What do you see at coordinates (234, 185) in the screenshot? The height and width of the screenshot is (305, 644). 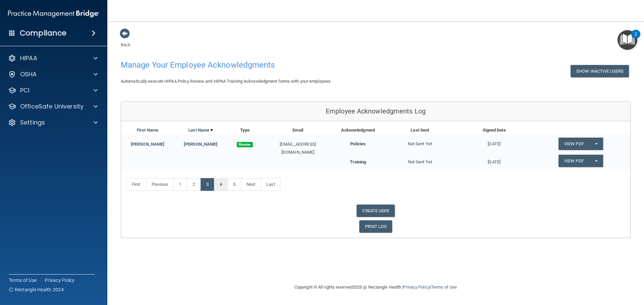 I see `a: 5` at bounding box center [234, 185].